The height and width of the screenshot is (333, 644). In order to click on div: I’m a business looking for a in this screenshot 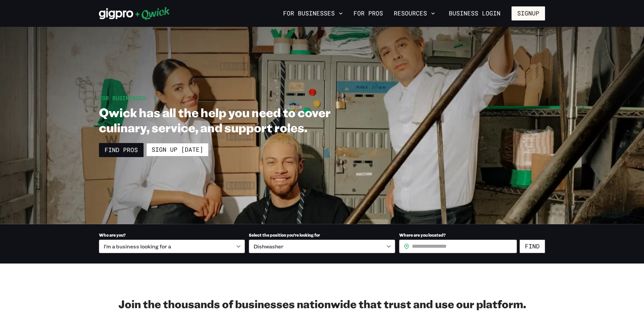, I will do `click(172, 246)`.